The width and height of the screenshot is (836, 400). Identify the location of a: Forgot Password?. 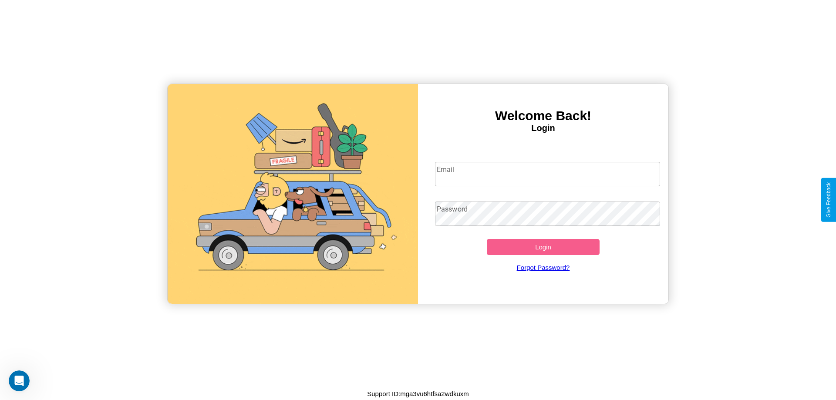
(544, 268).